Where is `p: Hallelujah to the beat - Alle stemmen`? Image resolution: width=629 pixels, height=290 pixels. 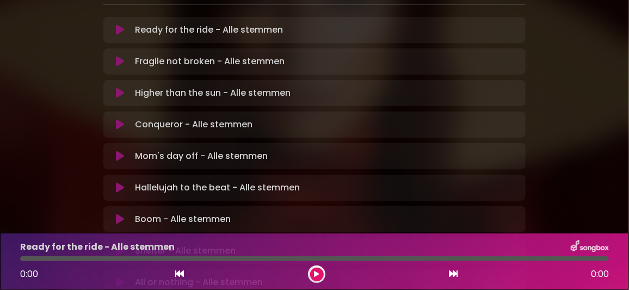
p: Hallelujah to the beat - Alle stemmen is located at coordinates (217, 188).